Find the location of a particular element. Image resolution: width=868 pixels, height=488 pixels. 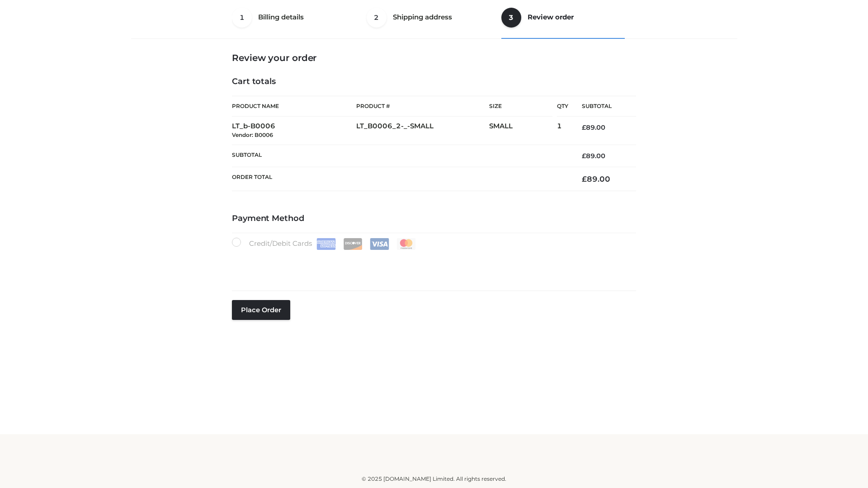

h4: Payment Method is located at coordinates (434, 219).